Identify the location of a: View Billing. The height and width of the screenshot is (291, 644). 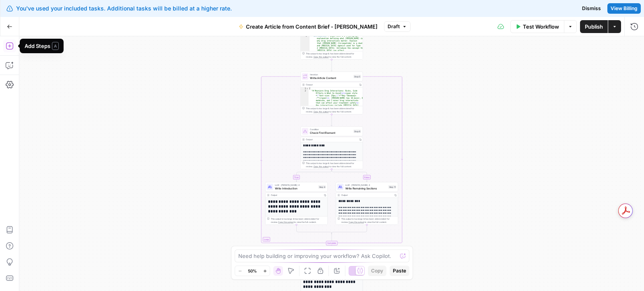
(624, 9).